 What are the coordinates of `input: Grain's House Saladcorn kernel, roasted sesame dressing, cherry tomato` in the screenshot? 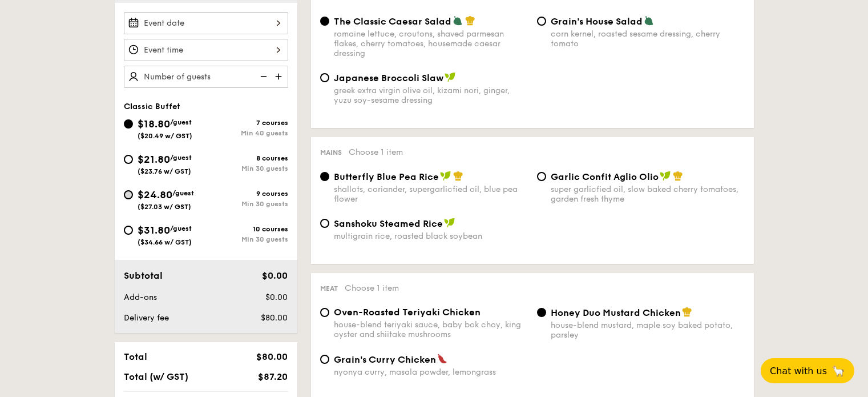 It's located at (542, 21).